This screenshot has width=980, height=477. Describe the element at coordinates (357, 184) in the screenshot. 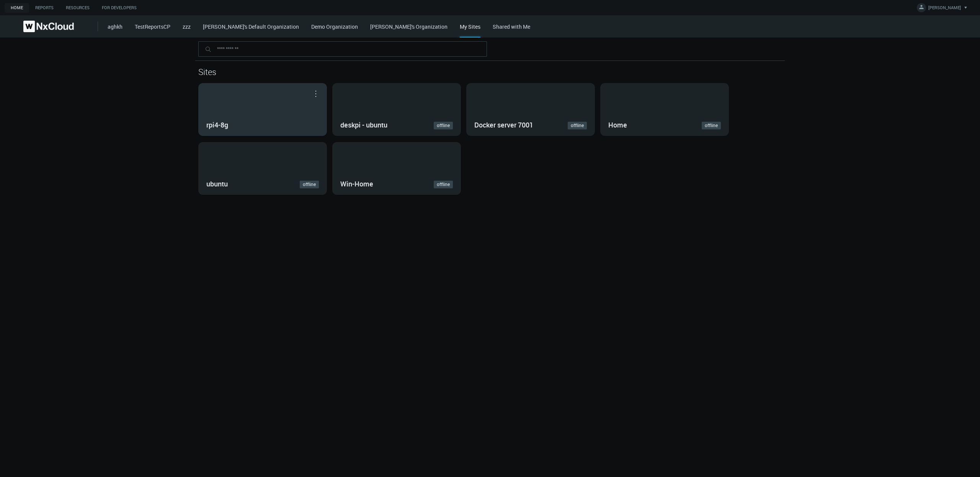

I see `nx-search-highlight: Win-Home` at that location.